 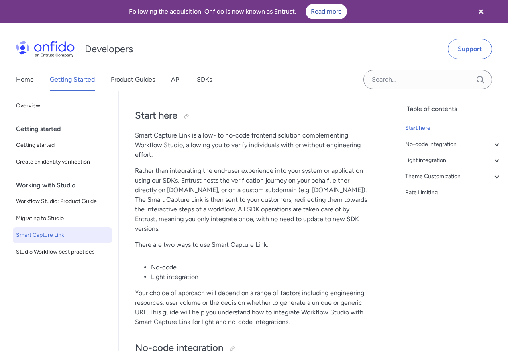 I want to click on p: Rather than integrating the end-user experience into your system or application using our SDKs, E..., so click(x=253, y=200).